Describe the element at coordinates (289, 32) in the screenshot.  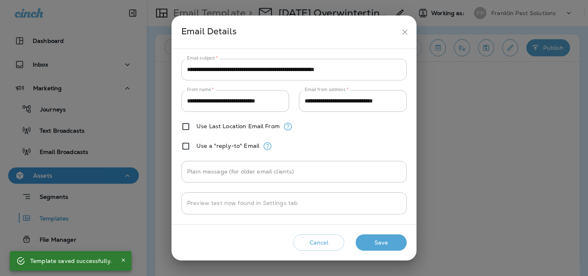
I see `div: Email Details` at that location.